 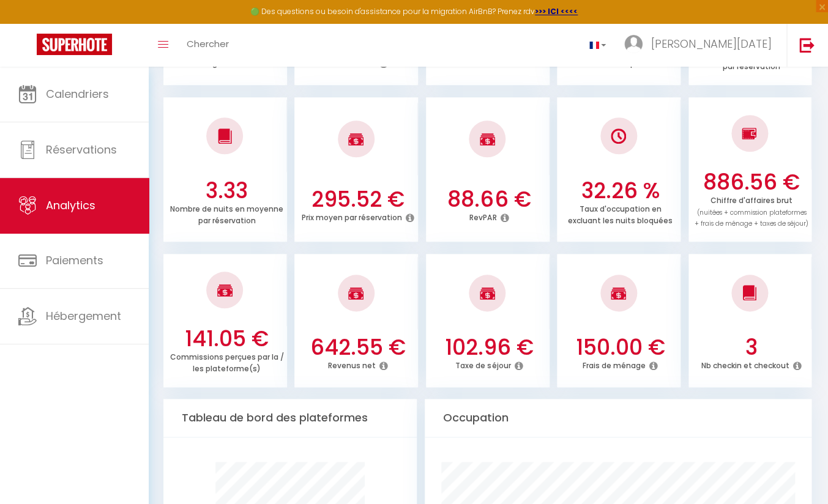 What do you see at coordinates (614, 364) in the screenshot?
I see `p: Frais de ménage` at bounding box center [614, 364].